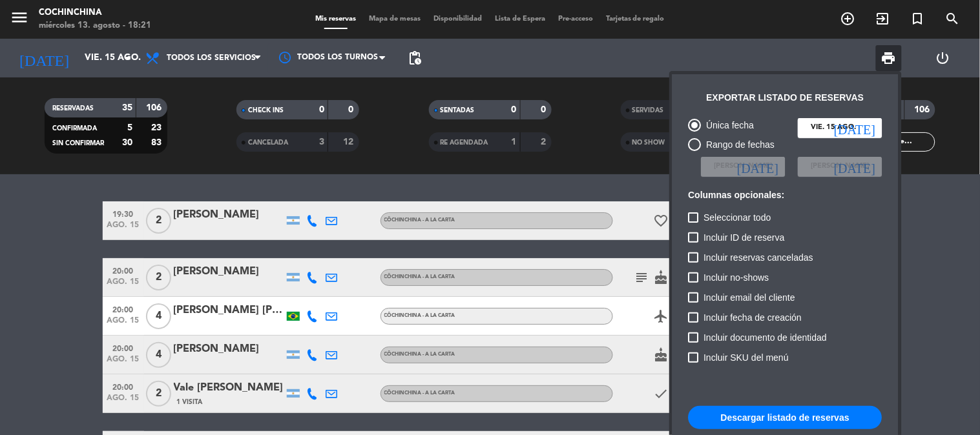 This screenshot has width=980, height=435. I want to click on span: Incluir SKU del menú, so click(747, 358).